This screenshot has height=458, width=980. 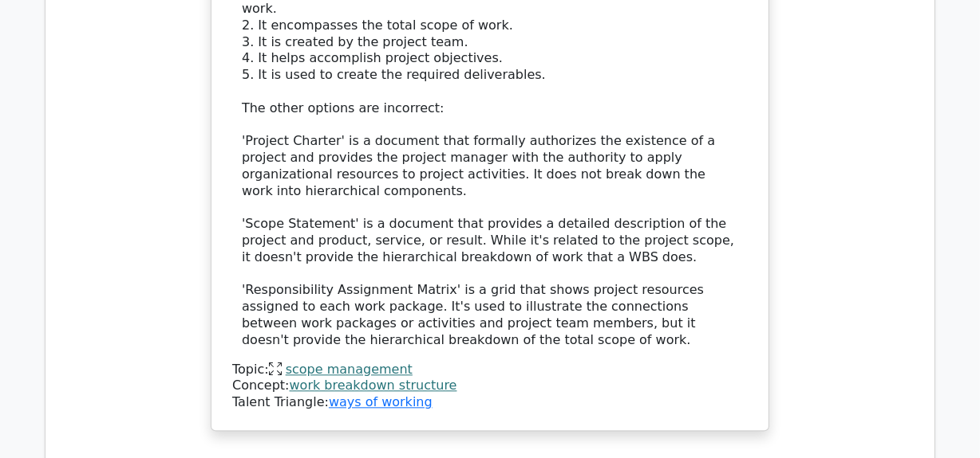 I want to click on div: Concept:, so click(x=490, y=386).